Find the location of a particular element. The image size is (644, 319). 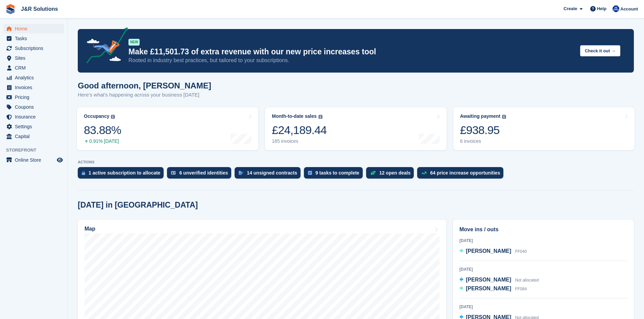

div: £24,189.44 is located at coordinates (299, 130).